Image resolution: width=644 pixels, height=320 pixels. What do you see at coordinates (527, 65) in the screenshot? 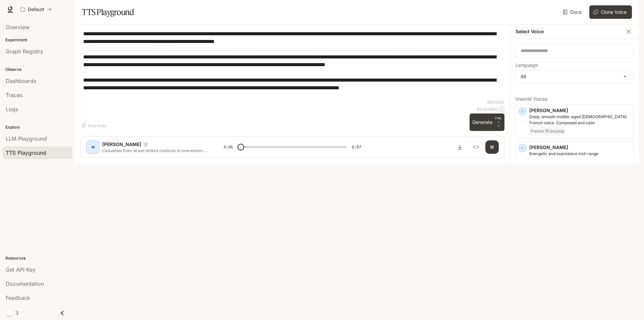
I see `p: Language` at bounding box center [527, 65].